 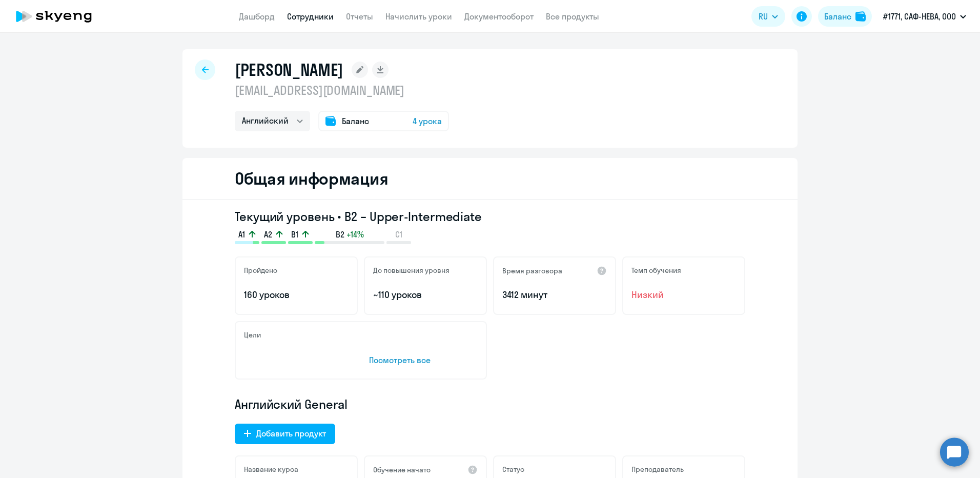 What do you see at coordinates (268, 234) in the screenshot?
I see `span: A2` at bounding box center [268, 234].